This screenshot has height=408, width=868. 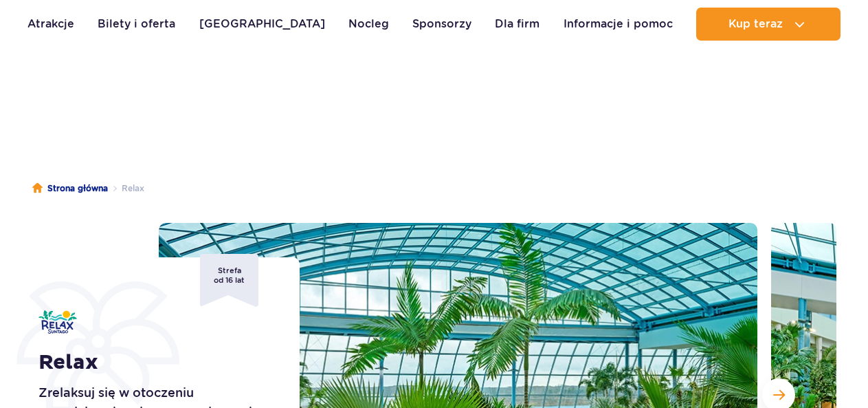 I want to click on li: Relax, so click(x=126, y=189).